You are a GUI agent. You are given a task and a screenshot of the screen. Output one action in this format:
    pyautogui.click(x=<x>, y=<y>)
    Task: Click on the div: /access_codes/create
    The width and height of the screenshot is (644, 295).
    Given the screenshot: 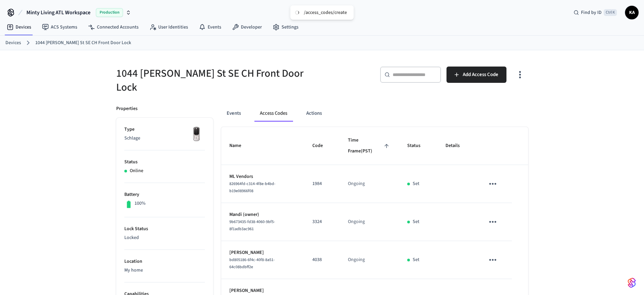 What is the action you would take?
    pyautogui.click(x=325, y=13)
    